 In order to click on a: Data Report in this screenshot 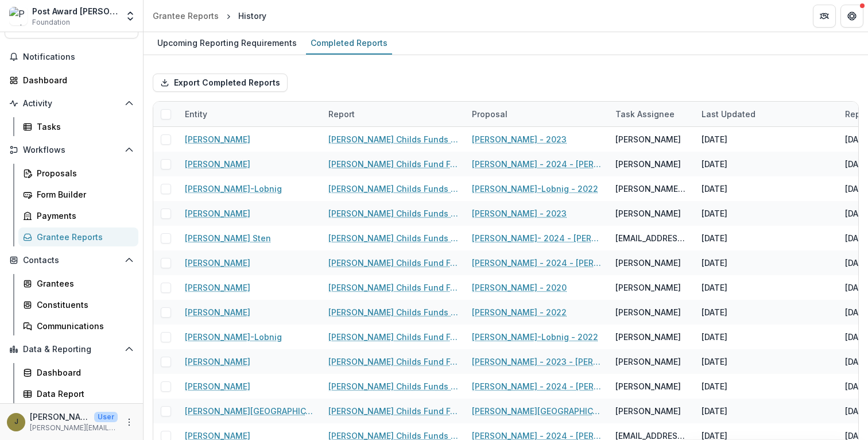, I will do `click(78, 393)`.